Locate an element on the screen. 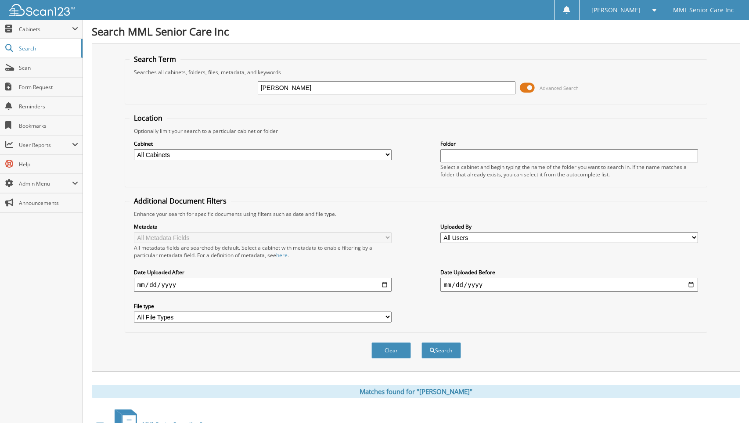 This screenshot has width=749, height=423. span: Search is located at coordinates (48, 48).